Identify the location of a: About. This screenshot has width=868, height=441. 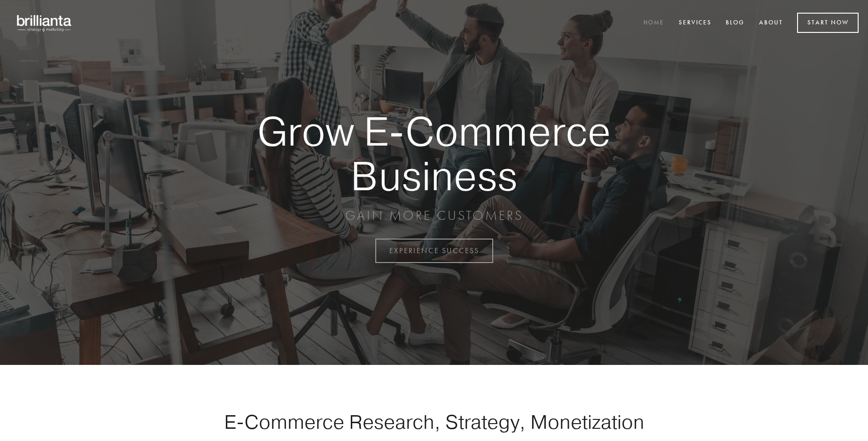
(771, 23).